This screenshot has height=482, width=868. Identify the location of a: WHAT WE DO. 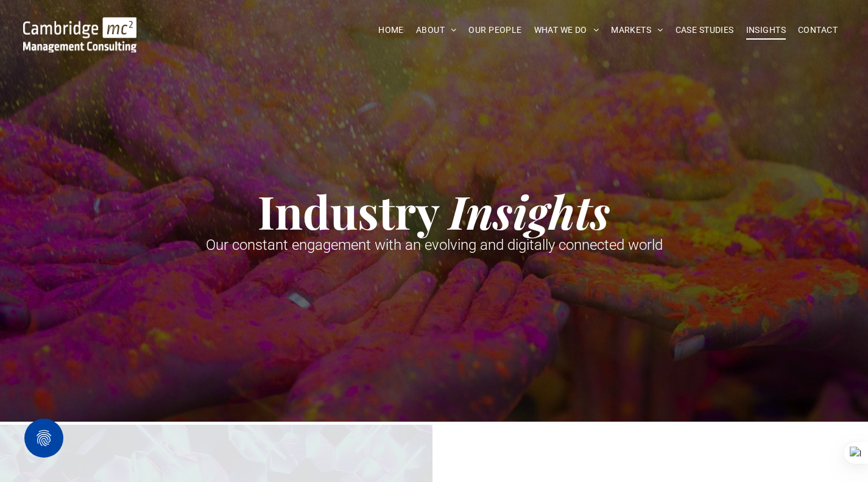
(566, 30).